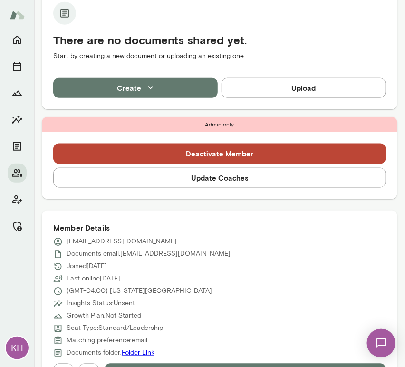 The height and width of the screenshot is (367, 405). I want to click on button: Home, so click(17, 40).